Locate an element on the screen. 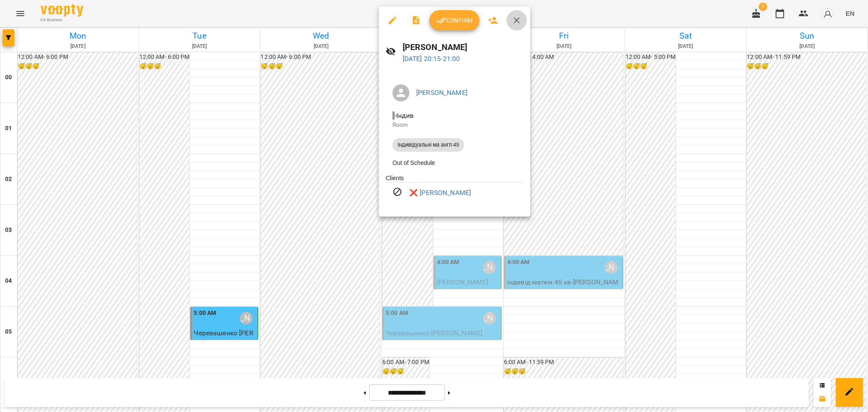 Image resolution: width=868 pixels, height=412 pixels. li: Out of Schedule is located at coordinates (454, 163).